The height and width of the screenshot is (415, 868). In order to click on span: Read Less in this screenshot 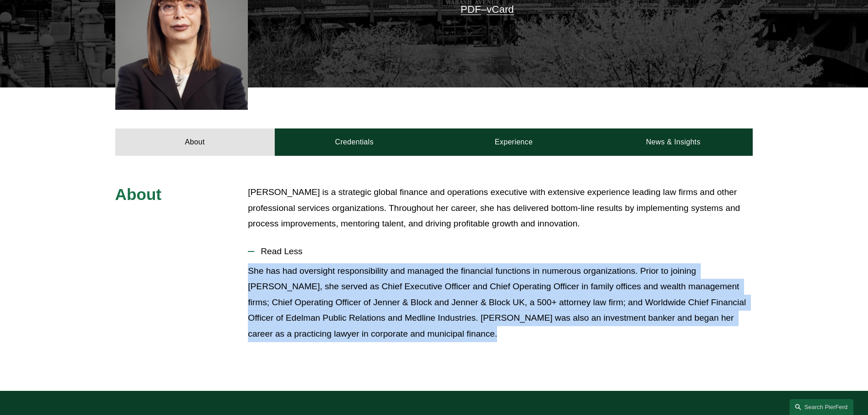, I will do `click(503, 251)`.